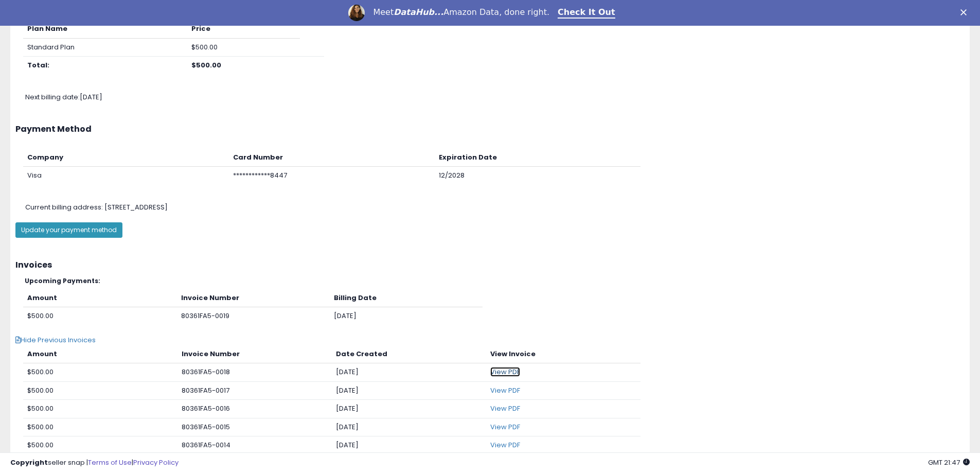  I want to click on h3: Invoices, so click(490, 265).